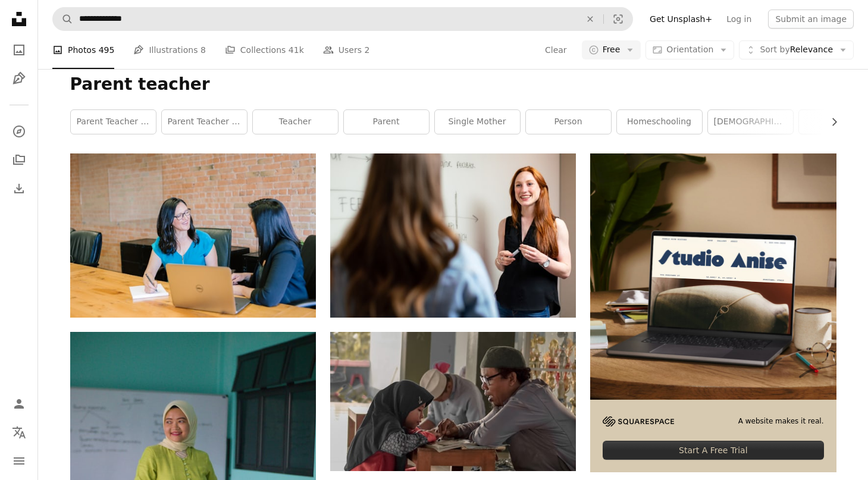  Describe the element at coordinates (113, 122) in the screenshot. I see `a: parent teacher conference` at that location.